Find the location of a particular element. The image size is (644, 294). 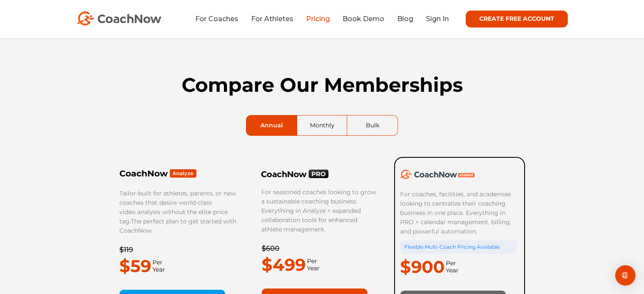

a: For Athletes is located at coordinates (272, 19).